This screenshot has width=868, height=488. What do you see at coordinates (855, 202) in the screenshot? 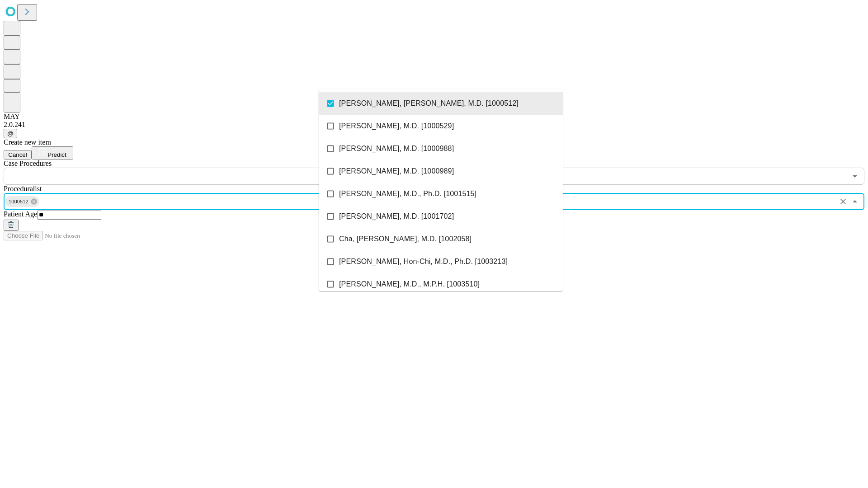
I see `button: Close` at bounding box center [855, 202].